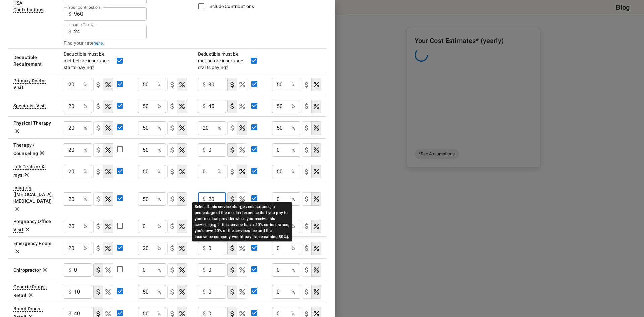  I want to click on div: Sometimes called 'Specialist' or 'Specialist Office Visit'. This is a visit to a doctor with a sp..., so click(29, 105).